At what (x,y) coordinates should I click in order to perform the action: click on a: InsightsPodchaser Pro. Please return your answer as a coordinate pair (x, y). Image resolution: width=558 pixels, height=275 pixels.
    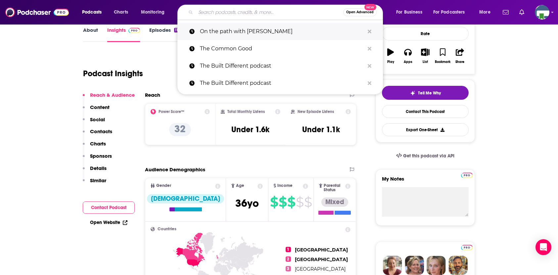
    Looking at the image, I should click on (124, 34).